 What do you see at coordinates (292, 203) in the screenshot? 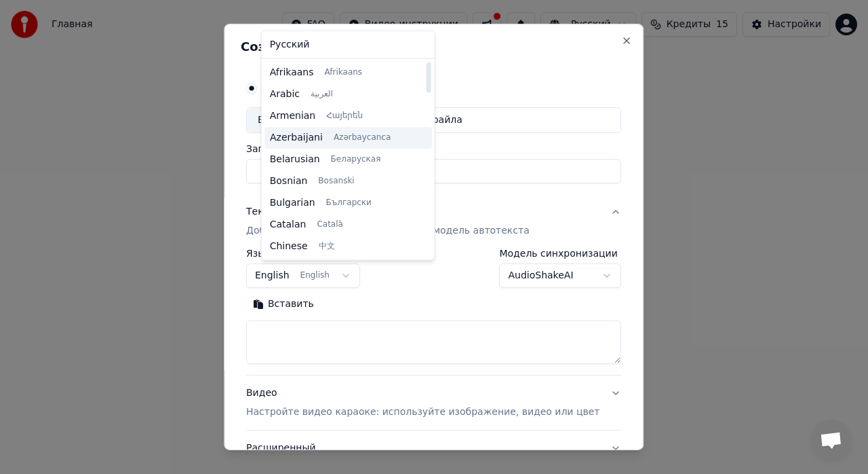
I see `span: Bulgarian` at bounding box center [292, 203].